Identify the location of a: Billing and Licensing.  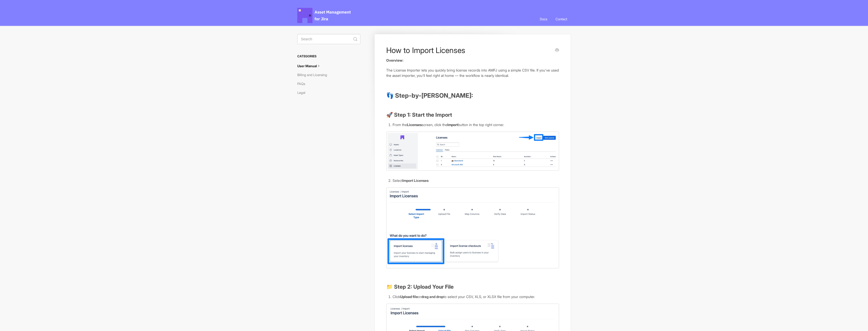
(314, 75).